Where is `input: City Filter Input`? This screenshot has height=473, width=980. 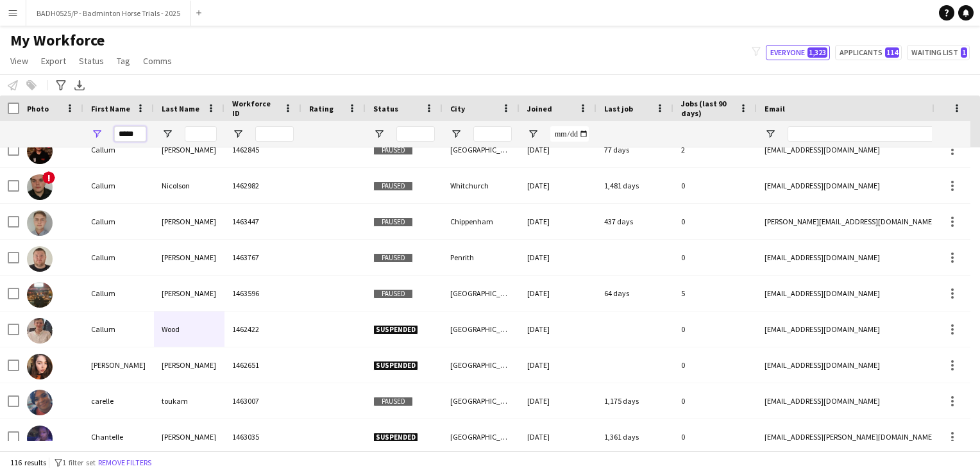 input: City Filter Input is located at coordinates (493, 134).